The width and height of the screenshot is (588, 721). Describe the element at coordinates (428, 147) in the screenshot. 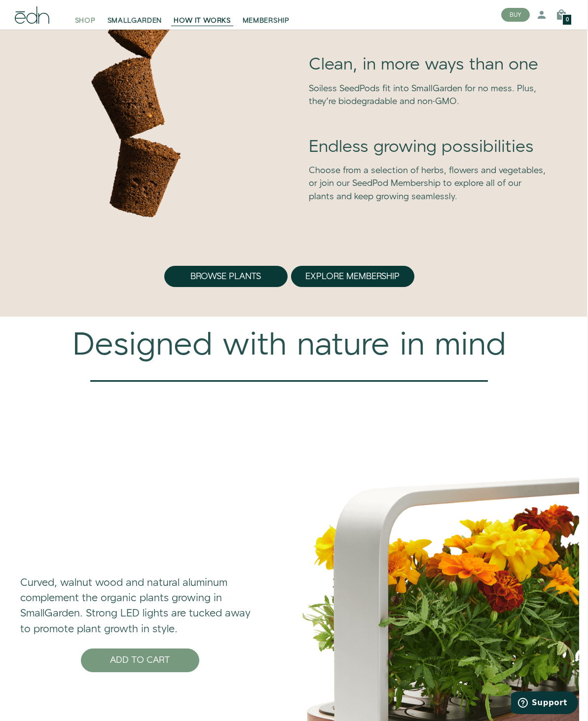

I see `h1: Endless growing possibilities` at that location.